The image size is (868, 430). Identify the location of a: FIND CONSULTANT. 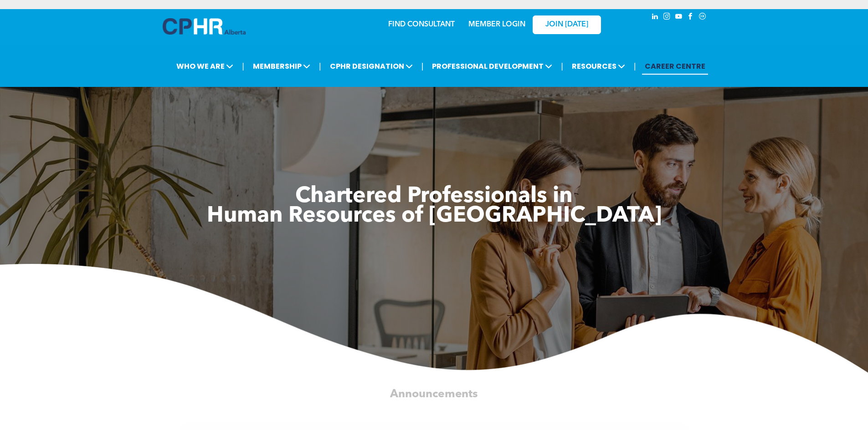
(421, 24).